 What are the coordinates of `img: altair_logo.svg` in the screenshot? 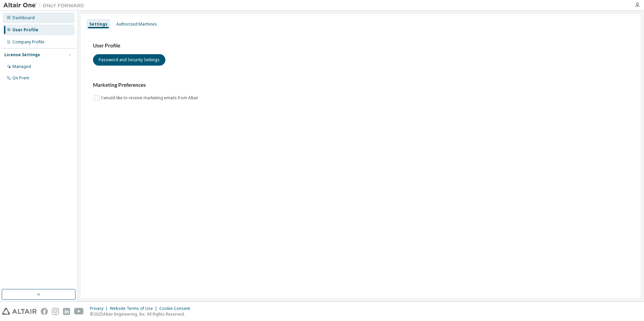 It's located at (19, 311).